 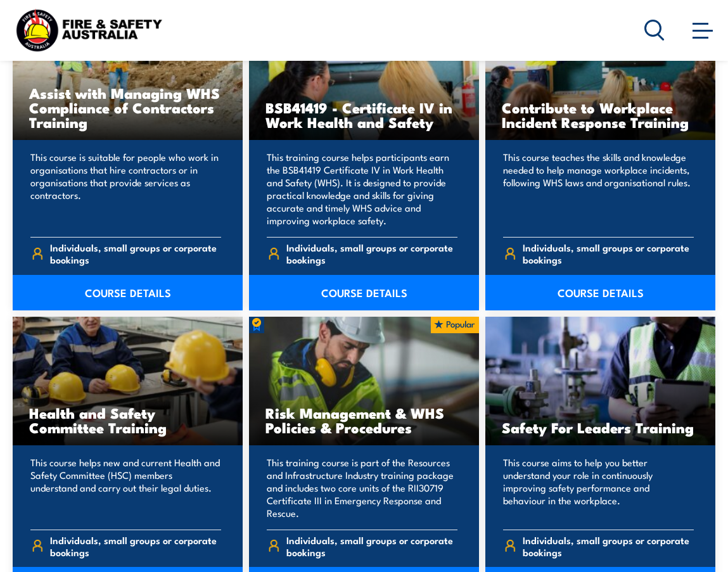 What do you see at coordinates (598, 189) in the screenshot?
I see `p: This course teaches the skills and knowledge needed to help manage workplace incidents, following...` at bounding box center [598, 189].